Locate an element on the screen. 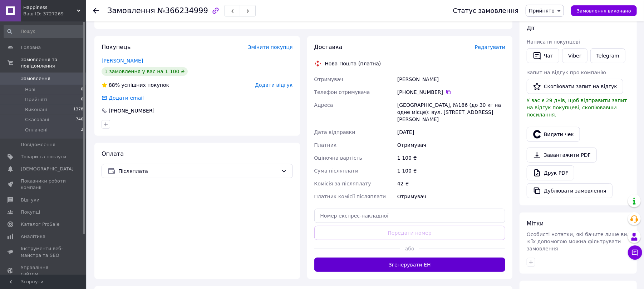 This screenshot has height=289, width=644. div: Статус замовлення is located at coordinates (486, 11).